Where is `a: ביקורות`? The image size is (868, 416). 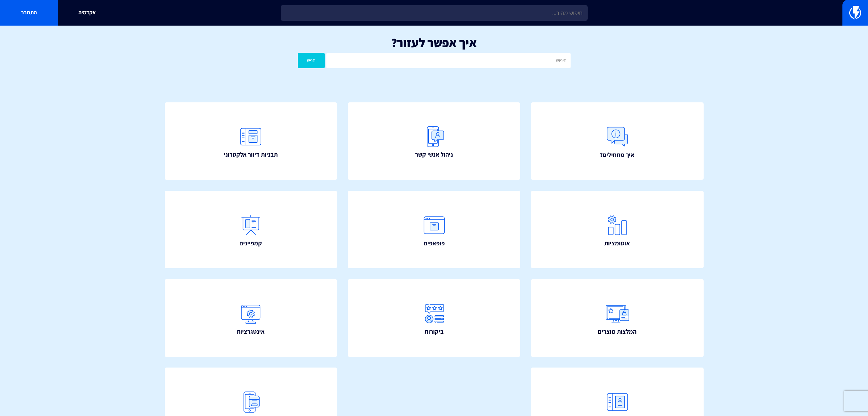 a: ביקורות is located at coordinates (434, 318).